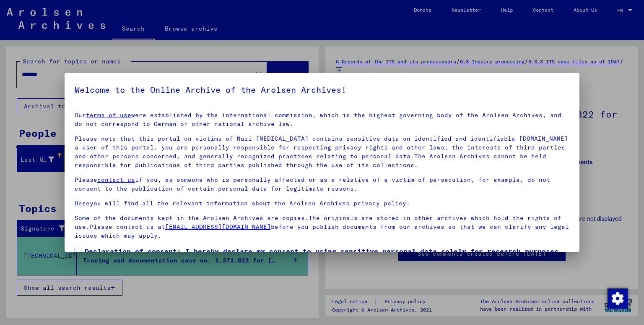  Describe the element at coordinates (82, 203) in the screenshot. I see `a: Here` at that location.